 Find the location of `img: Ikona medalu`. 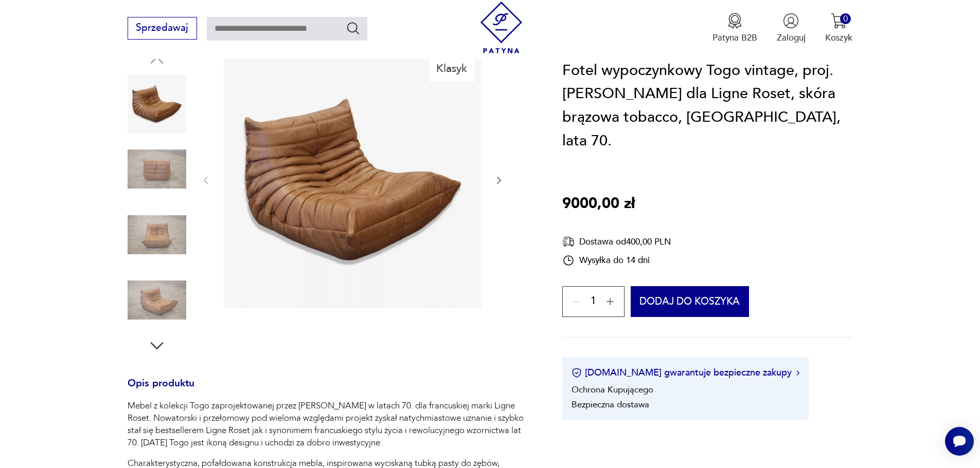

img: Ikona medalu is located at coordinates (735, 21).